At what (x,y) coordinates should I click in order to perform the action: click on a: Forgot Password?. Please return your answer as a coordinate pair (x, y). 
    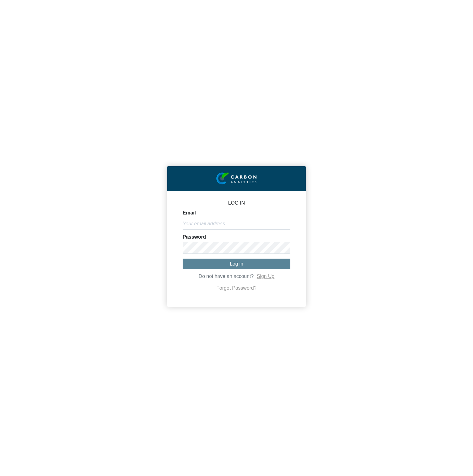
    Looking at the image, I should click on (237, 288).